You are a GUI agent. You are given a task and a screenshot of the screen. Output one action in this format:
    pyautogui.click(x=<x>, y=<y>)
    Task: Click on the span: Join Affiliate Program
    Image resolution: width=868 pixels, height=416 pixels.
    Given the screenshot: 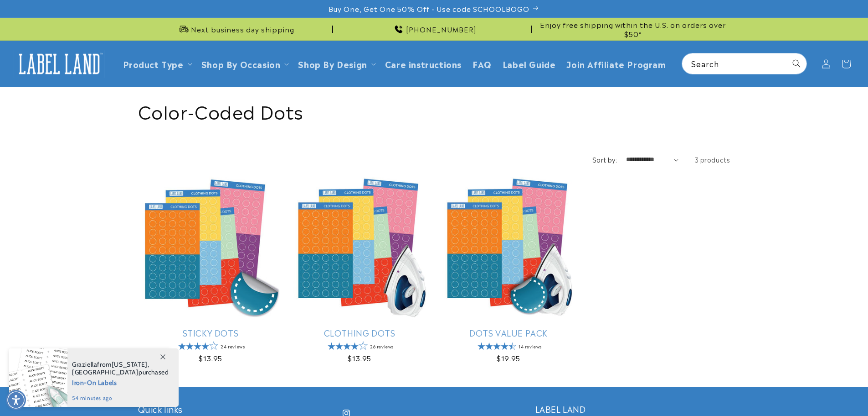 What is the action you would take?
    pyautogui.click(x=616, y=64)
    